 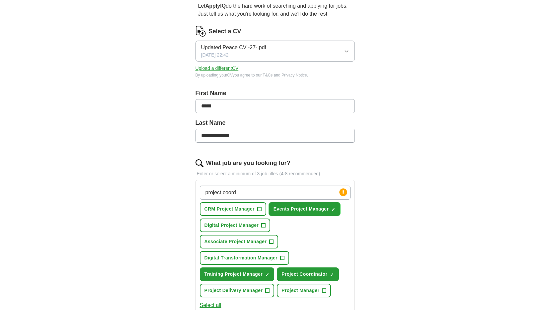 What do you see at coordinates (200, 163) in the screenshot?
I see `img: search.png` at bounding box center [200, 163].